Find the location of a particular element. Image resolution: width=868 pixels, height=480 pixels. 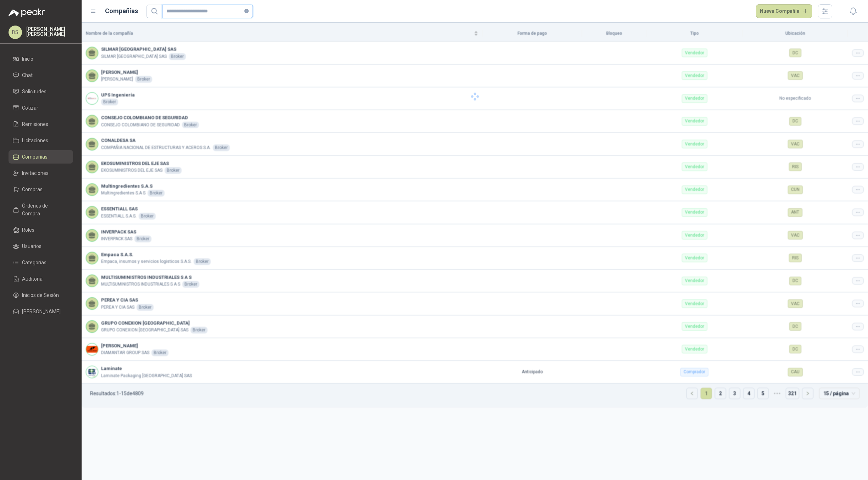

a: Inicios de Sesión is located at coordinates (41, 295).